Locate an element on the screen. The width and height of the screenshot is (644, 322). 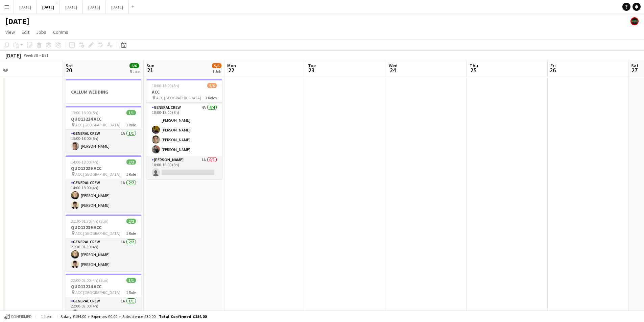
button: Confirmed is located at coordinates (18, 316).